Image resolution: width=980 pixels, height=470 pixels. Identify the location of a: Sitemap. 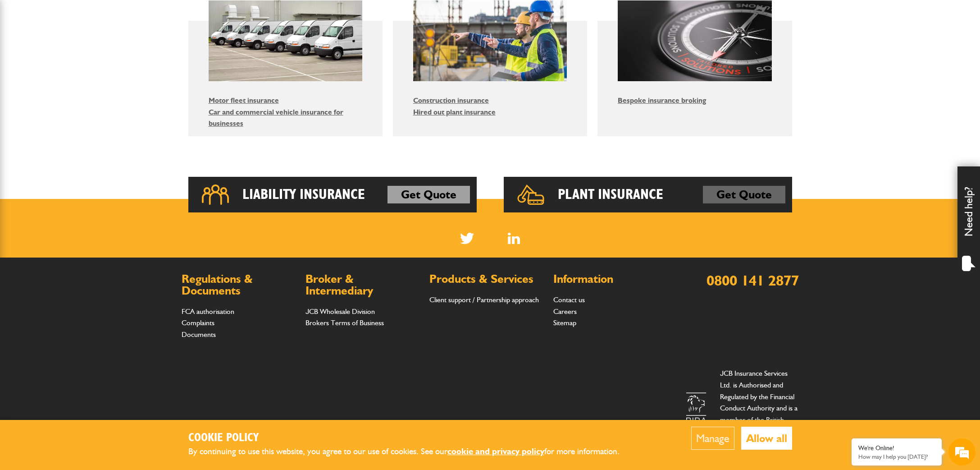
(565, 322).